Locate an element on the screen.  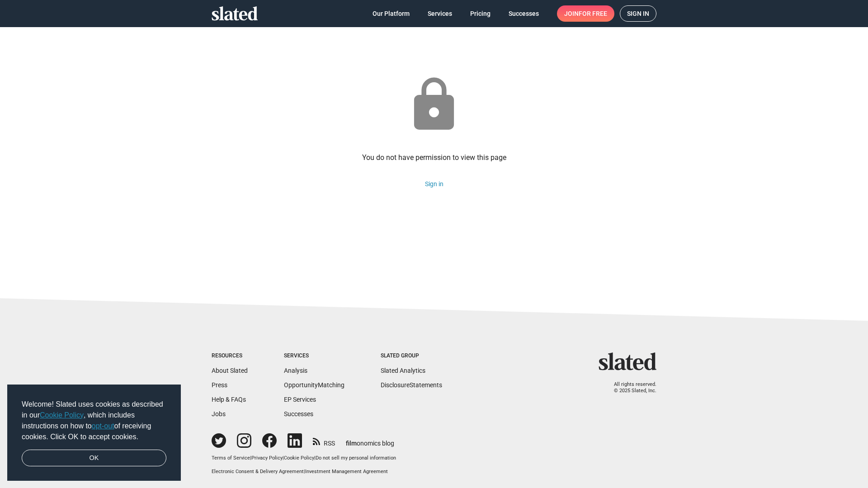
a: Jobs is located at coordinates (218, 414).